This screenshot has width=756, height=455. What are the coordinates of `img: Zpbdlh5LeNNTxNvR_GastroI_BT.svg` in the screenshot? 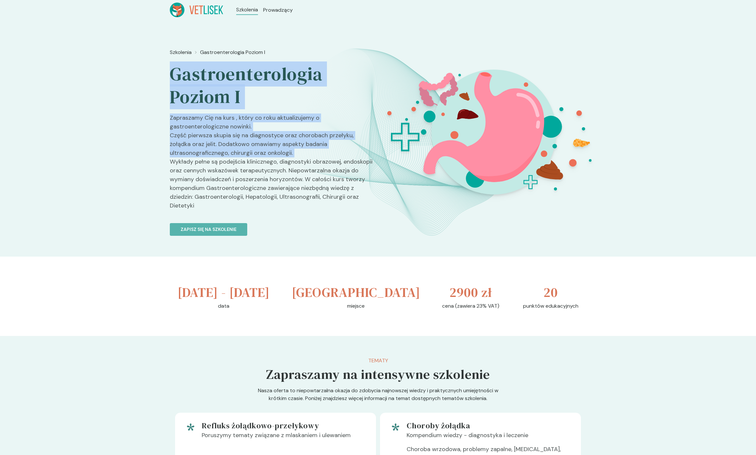 It's located at (493, 132).